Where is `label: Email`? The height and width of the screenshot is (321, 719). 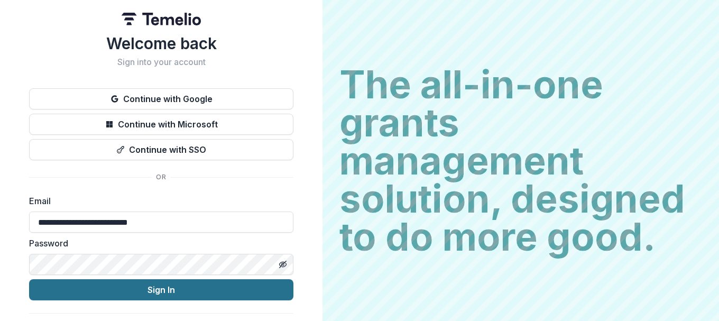
label: Email is located at coordinates (158, 201).